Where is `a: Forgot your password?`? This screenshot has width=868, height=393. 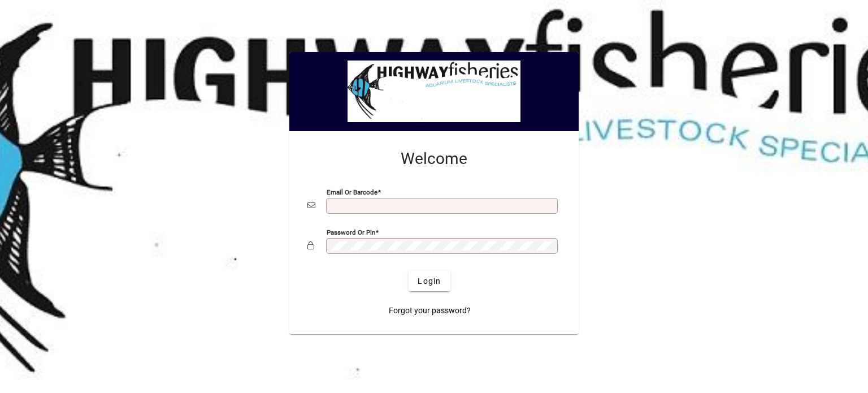
a: Forgot your password? is located at coordinates (429, 310).